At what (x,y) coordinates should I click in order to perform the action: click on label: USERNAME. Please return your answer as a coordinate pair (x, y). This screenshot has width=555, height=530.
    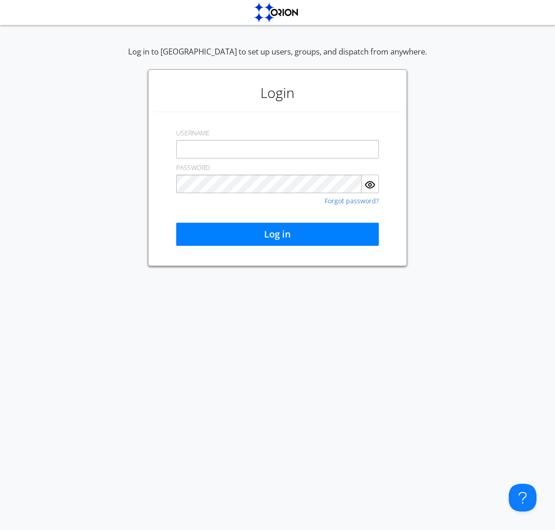
    Looking at the image, I should click on (193, 133).